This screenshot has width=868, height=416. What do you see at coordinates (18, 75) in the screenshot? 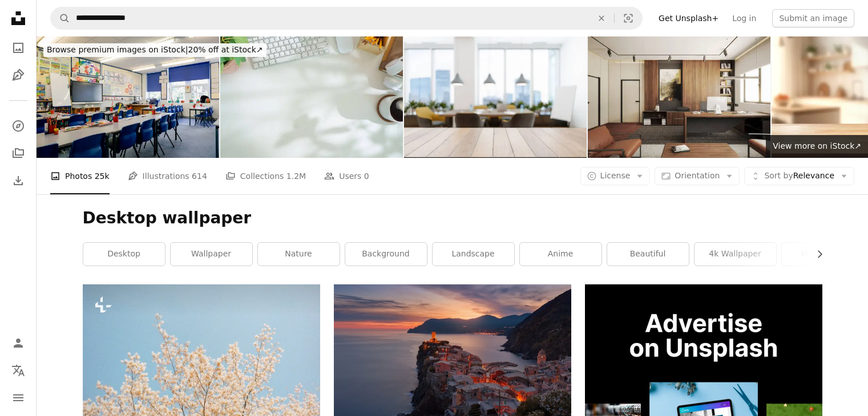
I see `a: Illustrations` at bounding box center [18, 75].